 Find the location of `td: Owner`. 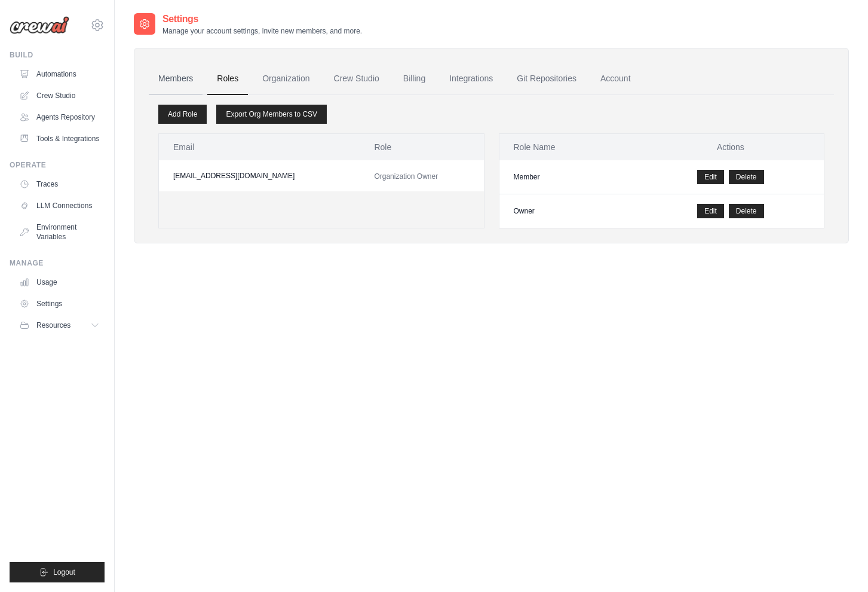

td: Owner is located at coordinates (568, 211).